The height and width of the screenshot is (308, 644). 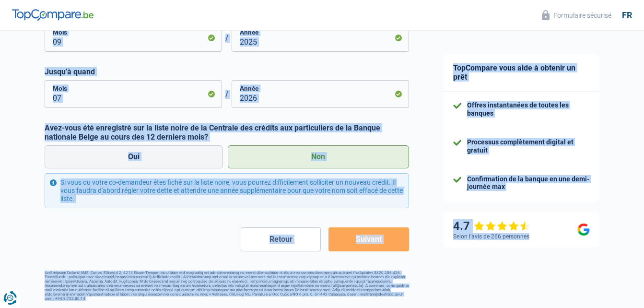 What do you see at coordinates (529, 146) in the screenshot?
I see `div: Processus complètement digital et gratuit` at bounding box center [529, 146].